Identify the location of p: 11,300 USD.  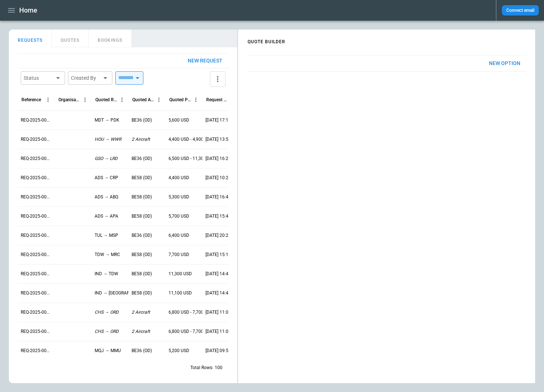
(180, 273).